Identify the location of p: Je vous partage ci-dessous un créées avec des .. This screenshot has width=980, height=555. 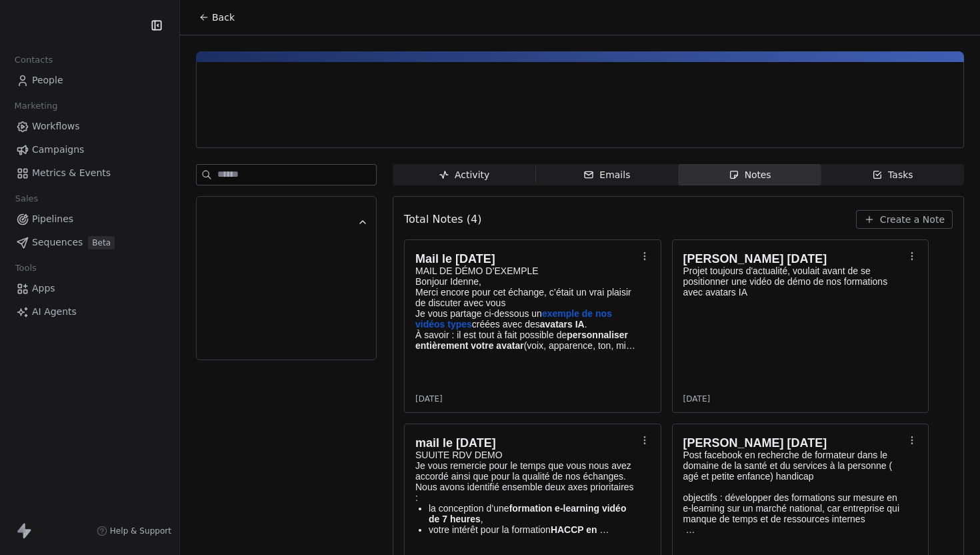
(526, 319).